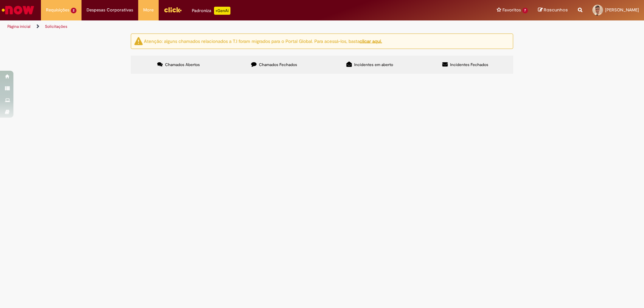  I want to click on ng-bind-html: Atenção: alguns chamados relacionados a T.I foram migrados para o Portal Global. Para acessá-los,..., so click(263, 41).